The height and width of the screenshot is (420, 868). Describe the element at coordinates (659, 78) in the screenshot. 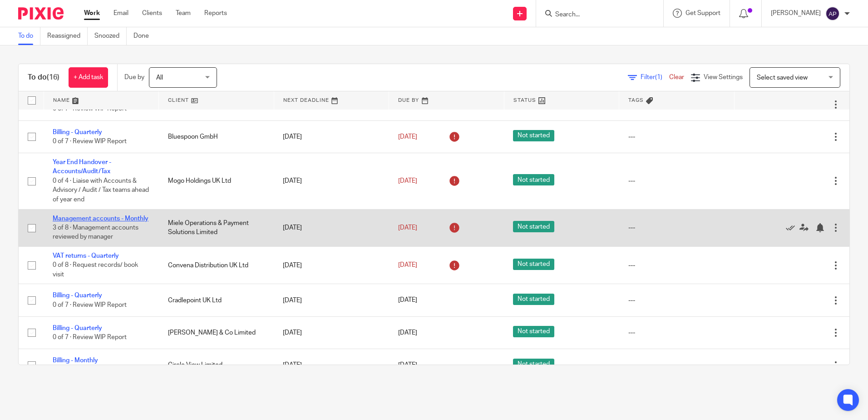

I see `span: (1)` at that location.